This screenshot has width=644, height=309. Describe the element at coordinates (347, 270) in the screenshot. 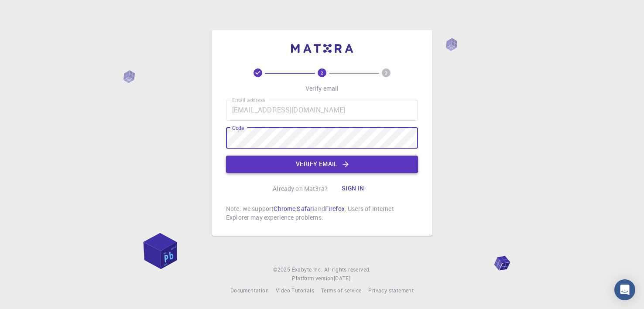

I see `span: All rights reserved.` at that location.